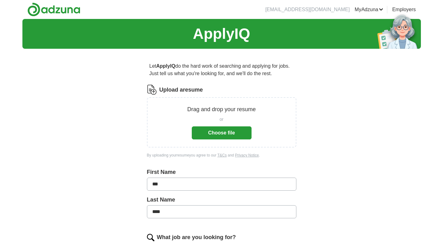 The image size is (443, 245). Describe the element at coordinates (222, 156) in the screenshot. I see `div: By uploading your resume you agree to our and .` at that location.